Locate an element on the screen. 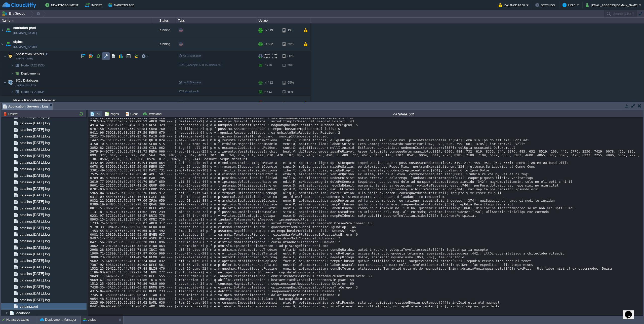  div: 5 / 20 is located at coordinates (268, 65).